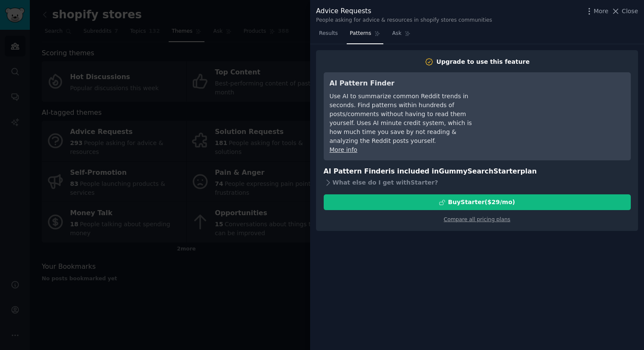  What do you see at coordinates (477, 202) in the screenshot?
I see `button: BuyStarter($29/mo)` at bounding box center [477, 202].